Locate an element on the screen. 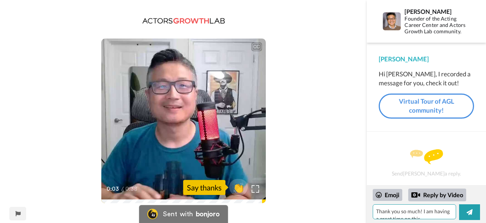  div: Sent with is located at coordinates (178, 214).